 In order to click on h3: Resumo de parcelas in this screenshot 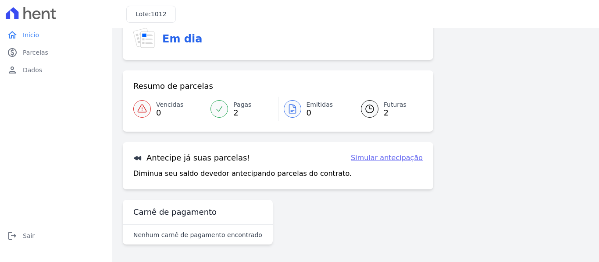, I will do `click(173, 86)`.